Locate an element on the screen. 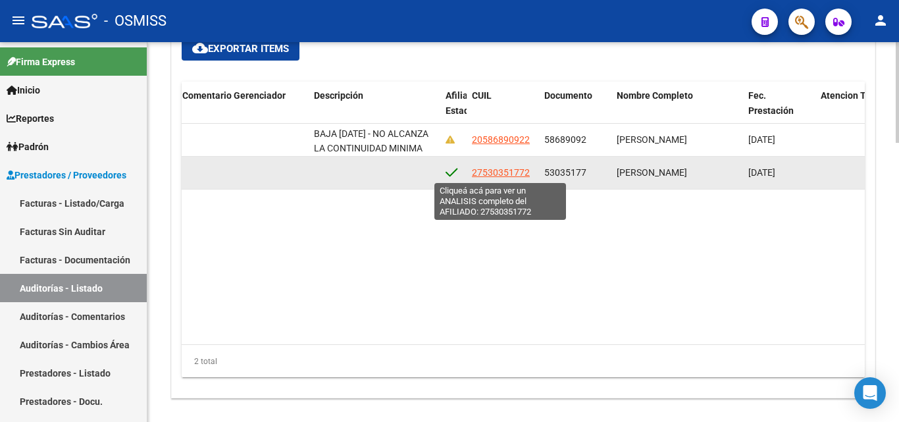 Image resolution: width=899 pixels, height=422 pixels. span: Inicio is located at coordinates (23, 90).